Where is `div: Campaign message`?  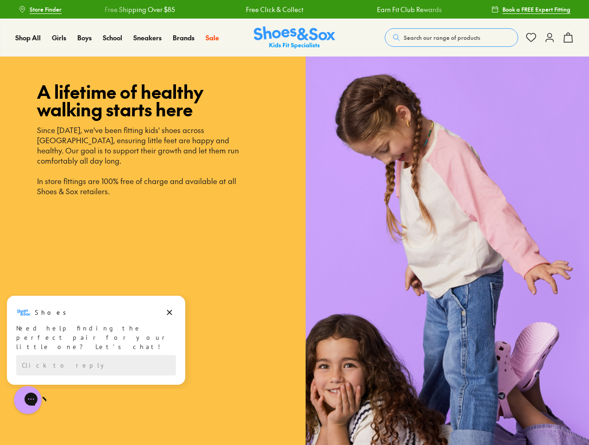
div: Campaign message is located at coordinates (96, 46).